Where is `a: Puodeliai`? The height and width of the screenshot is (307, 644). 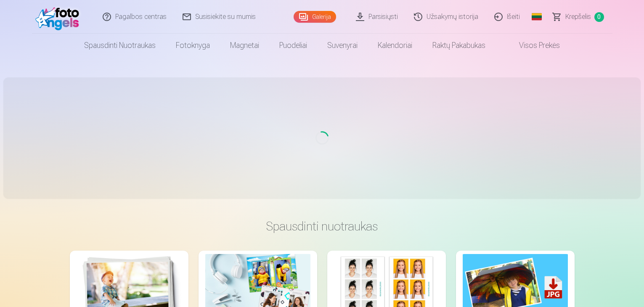 a: Puodeliai is located at coordinates (293, 45).